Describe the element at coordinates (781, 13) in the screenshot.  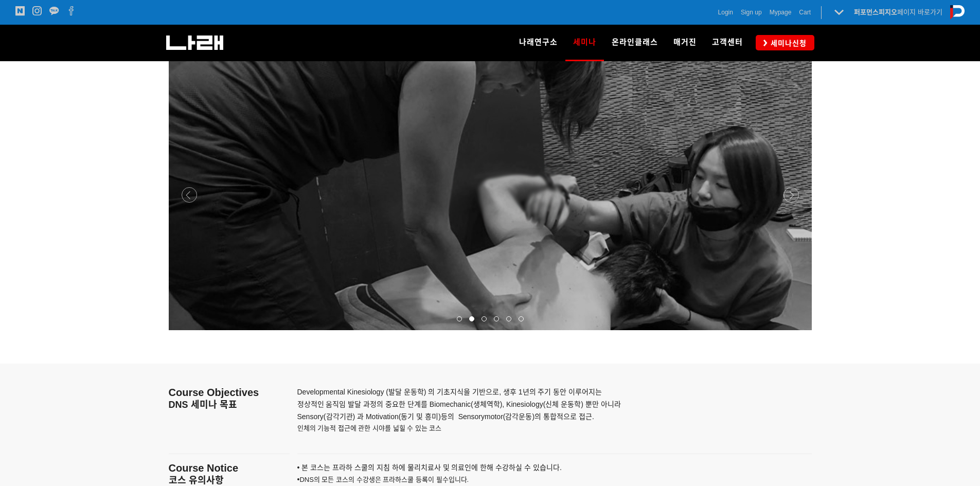
I see `a: Mypage` at that location.